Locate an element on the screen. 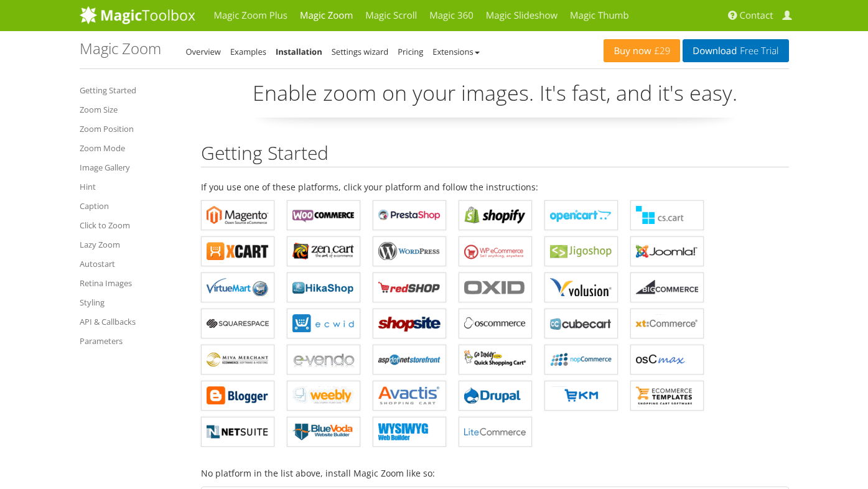 This screenshot has height=489, width=868. a: Buy now£29 is located at coordinates (641, 50).